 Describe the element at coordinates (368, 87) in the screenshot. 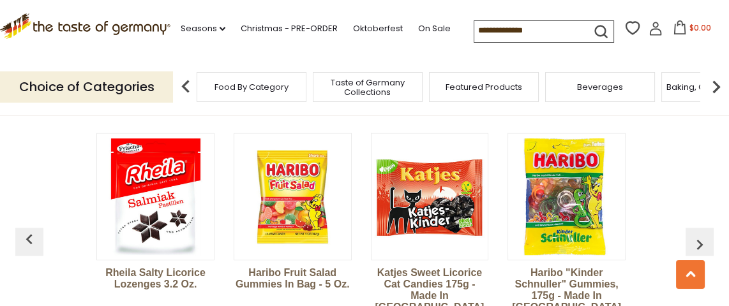

I see `span: Taste of Germany Collections` at that location.